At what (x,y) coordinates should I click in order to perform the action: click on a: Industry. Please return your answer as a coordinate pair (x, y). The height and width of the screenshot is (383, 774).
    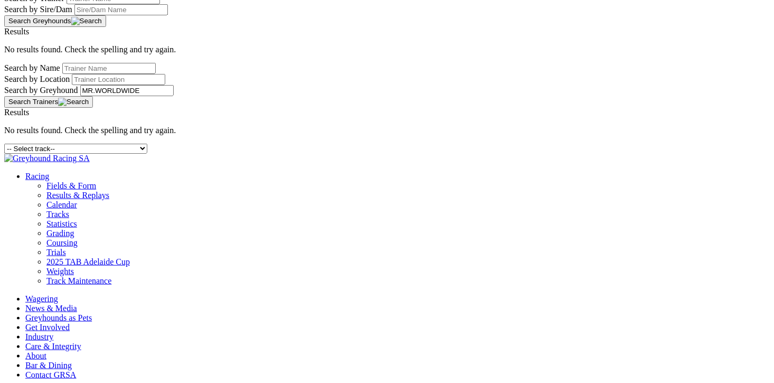
    Looking at the image, I should click on (39, 336).